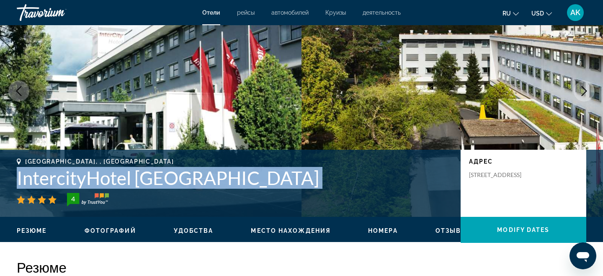  What do you see at coordinates (88, 199) in the screenshot?
I see `img: TrustYou guest rating badge` at bounding box center [88, 199].